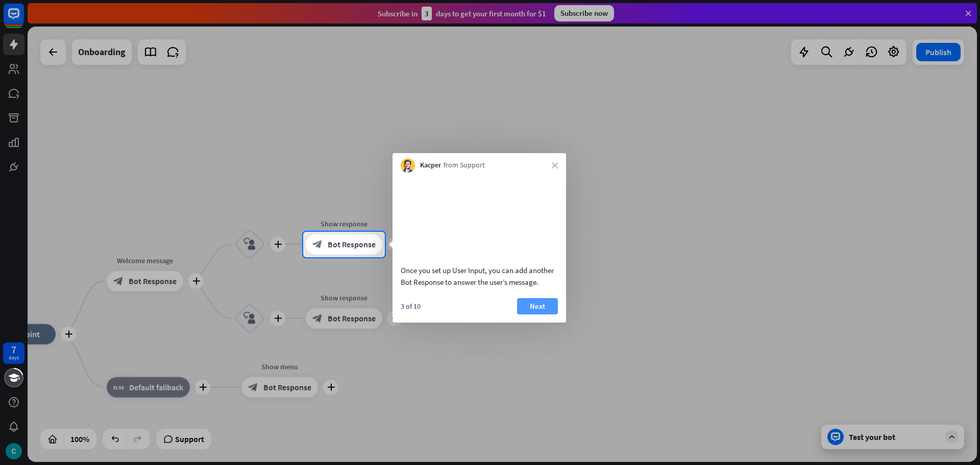 Image resolution: width=980 pixels, height=465 pixels. I want to click on span: Bot Response, so click(352, 244).